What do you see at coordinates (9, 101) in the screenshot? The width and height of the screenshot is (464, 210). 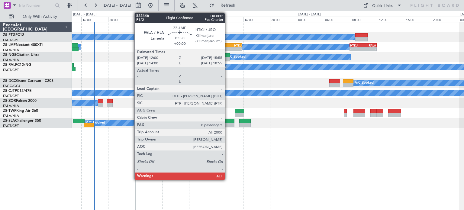 I see `span: ZS-ZOR` at bounding box center [9, 101].